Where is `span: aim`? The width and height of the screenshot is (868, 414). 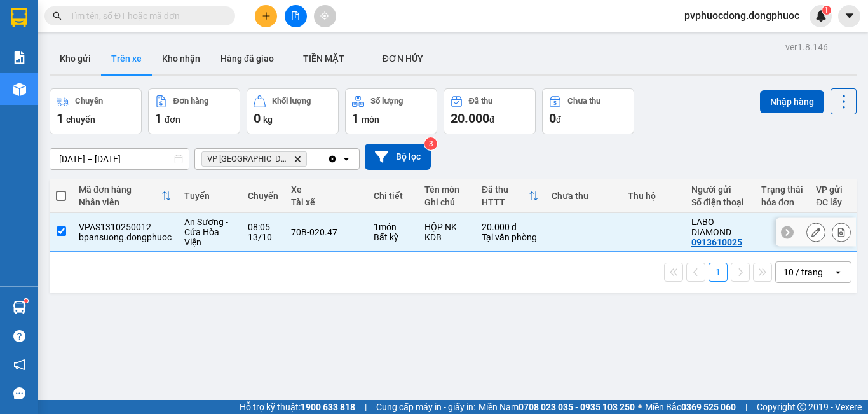 span: aim is located at coordinates (325, 16).